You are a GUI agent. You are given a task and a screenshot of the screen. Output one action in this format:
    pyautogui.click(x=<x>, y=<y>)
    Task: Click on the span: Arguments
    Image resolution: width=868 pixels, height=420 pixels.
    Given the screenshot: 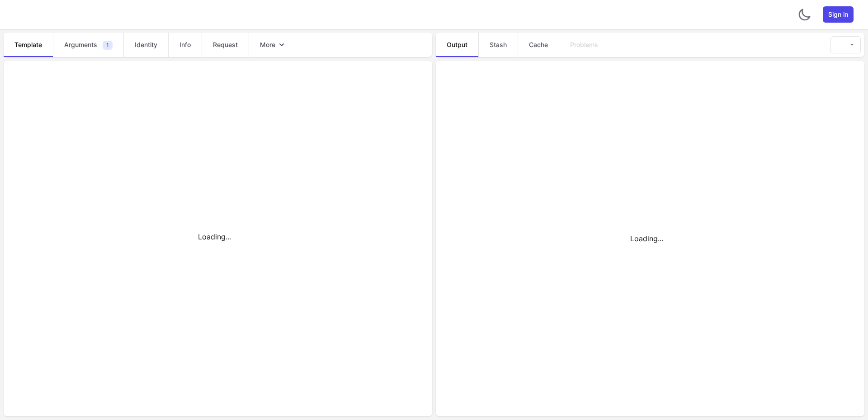 What is the action you would take?
    pyautogui.click(x=80, y=45)
    